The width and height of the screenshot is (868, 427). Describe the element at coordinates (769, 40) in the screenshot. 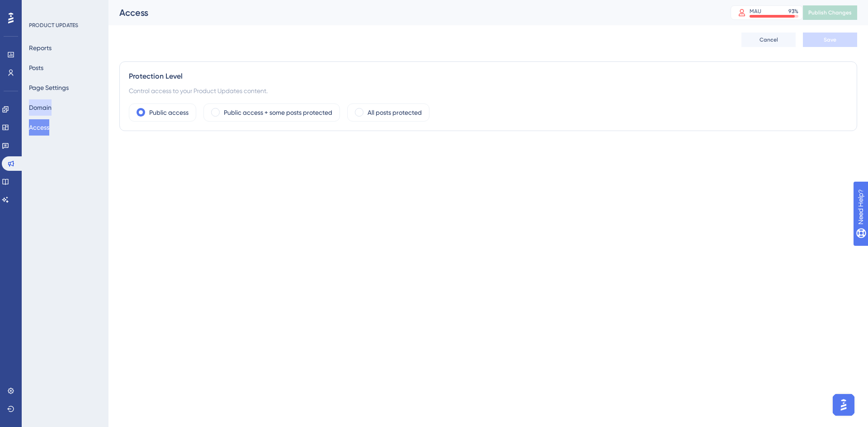

I see `span: Cancel` at that location.